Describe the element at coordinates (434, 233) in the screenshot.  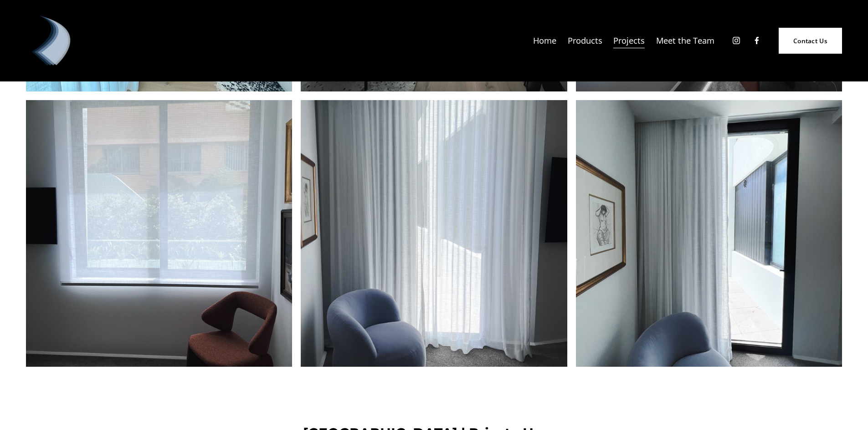
I see `img: IMG_3641.jpg` at that location.